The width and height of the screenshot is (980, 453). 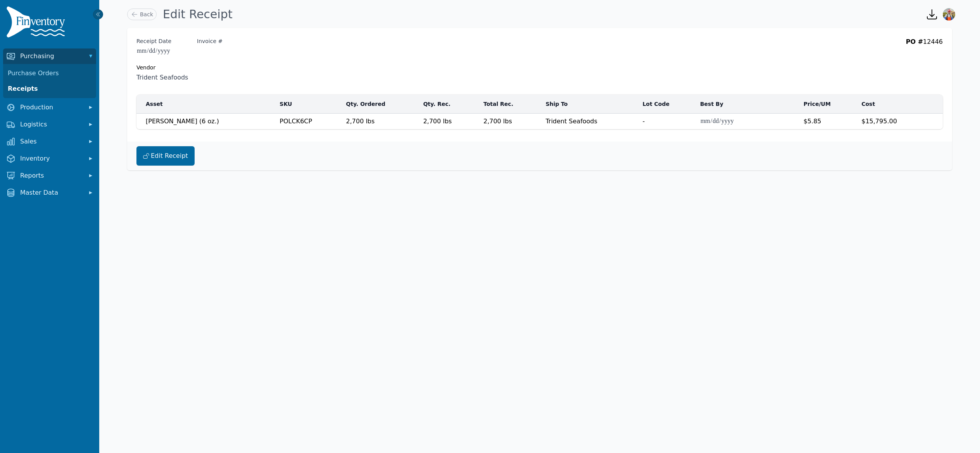 What do you see at coordinates (892, 104) in the screenshot?
I see `th: Cost` at bounding box center [892, 104].